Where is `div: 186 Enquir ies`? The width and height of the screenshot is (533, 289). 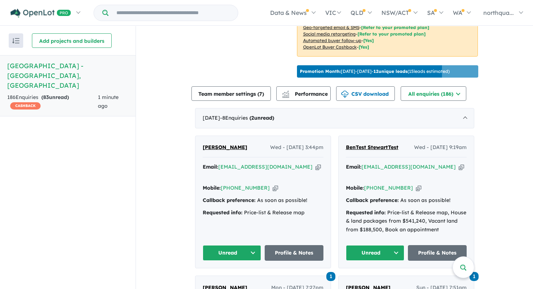 div: 186 Enquir ies is located at coordinates (53, 102).